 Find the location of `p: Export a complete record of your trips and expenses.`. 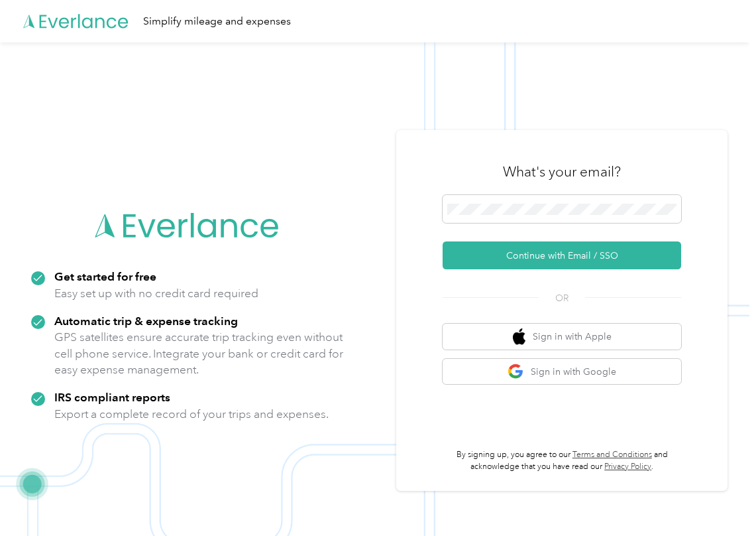

p: Export a complete record of your trips and expenses. is located at coordinates (191, 414).